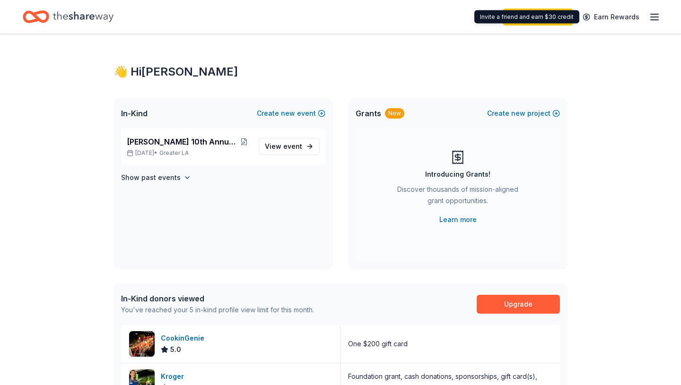  Describe the element at coordinates (518, 305) in the screenshot. I see `a: Upgrade` at that location.